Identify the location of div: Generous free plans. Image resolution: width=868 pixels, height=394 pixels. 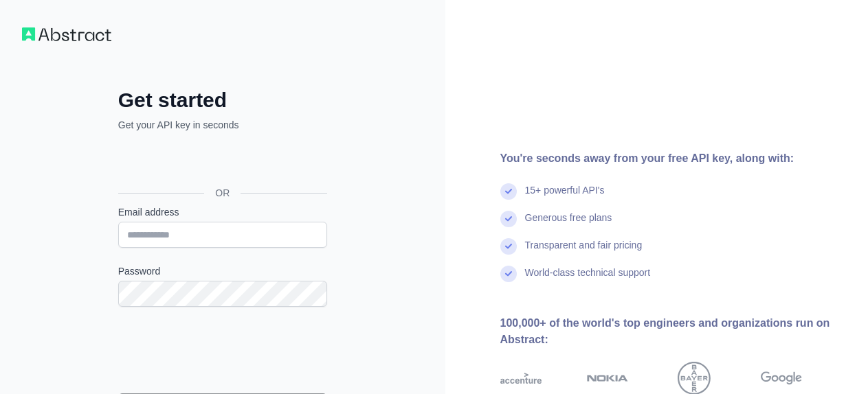
(568, 224).